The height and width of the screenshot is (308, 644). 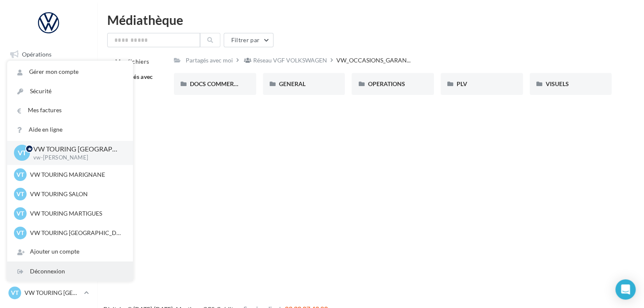 What do you see at coordinates (373, 60) in the screenshot?
I see `span: VW_OCCASIONS_GARAN...` at bounding box center [373, 60].